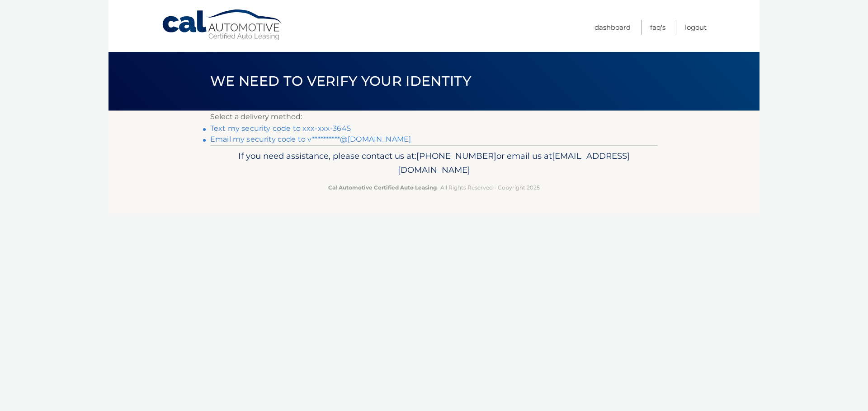 The width and height of the screenshot is (868, 411). I want to click on p: Select a delivery method:, so click(434, 117).